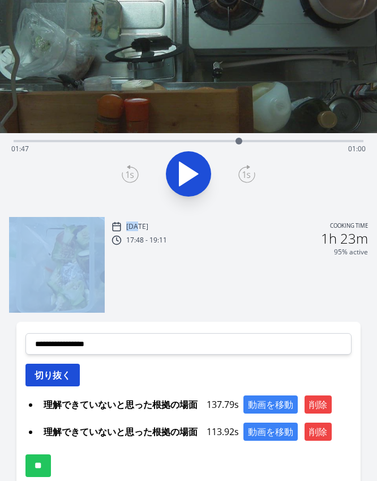  Describe the element at coordinates (147, 240) in the screenshot. I see `p: 17:48 - 19:11` at that location.